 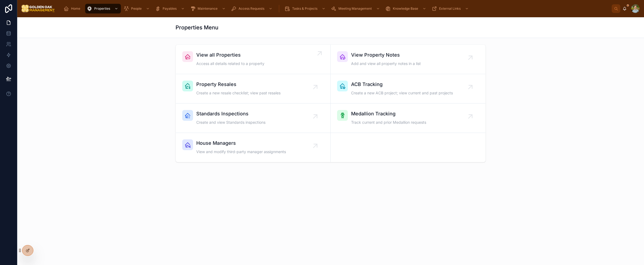 I want to click on a: Access Requests, so click(x=253, y=8).